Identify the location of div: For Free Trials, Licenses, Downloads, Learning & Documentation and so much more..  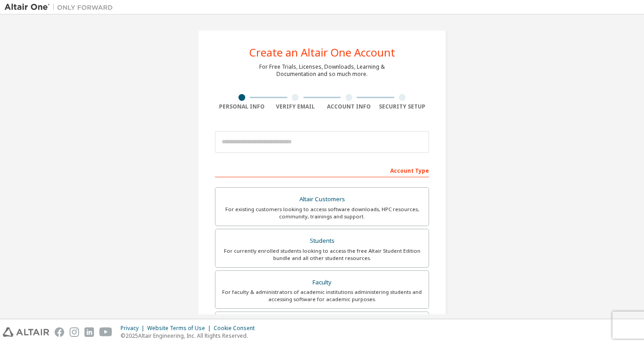
(322, 71).